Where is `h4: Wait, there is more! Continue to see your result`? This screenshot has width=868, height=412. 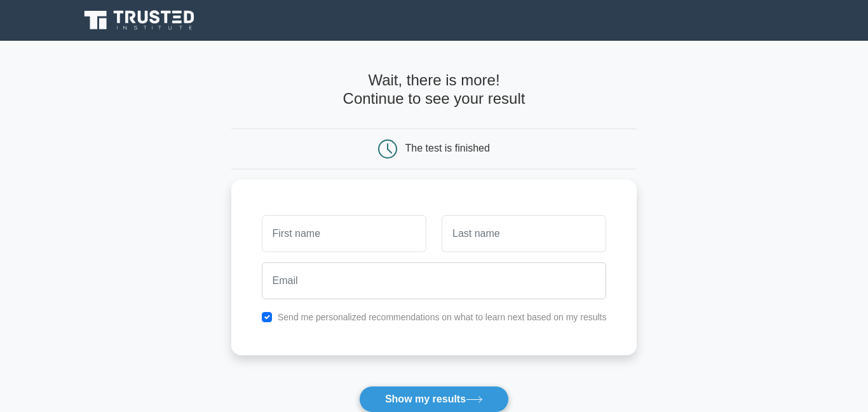 h4: Wait, there is more! Continue to see your result is located at coordinates (434, 90).